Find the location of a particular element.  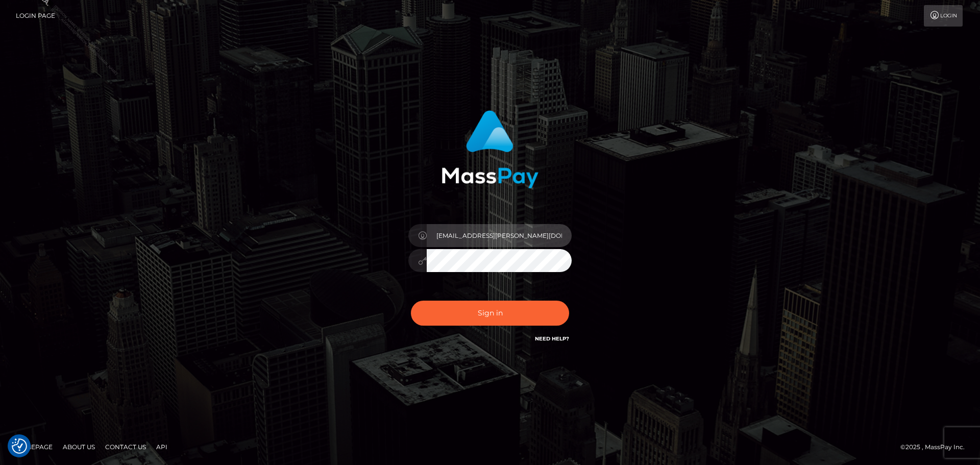

a: Login is located at coordinates (943, 16).